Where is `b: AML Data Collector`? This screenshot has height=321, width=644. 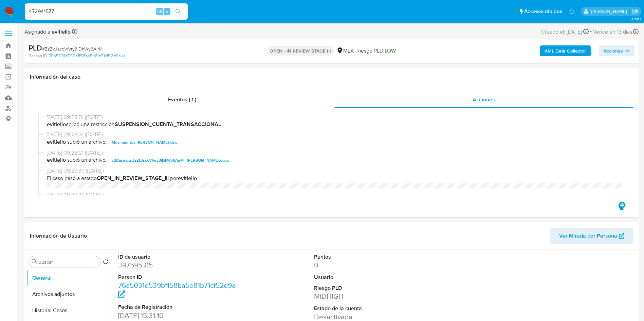
b: AML Data Collector is located at coordinates (565, 51).